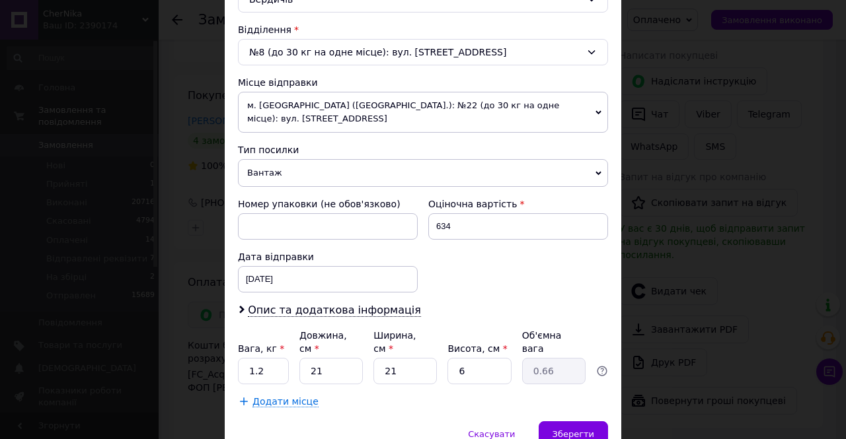 Image resolution: width=846 pixels, height=439 pixels. I want to click on label: Висота, см, so click(477, 349).